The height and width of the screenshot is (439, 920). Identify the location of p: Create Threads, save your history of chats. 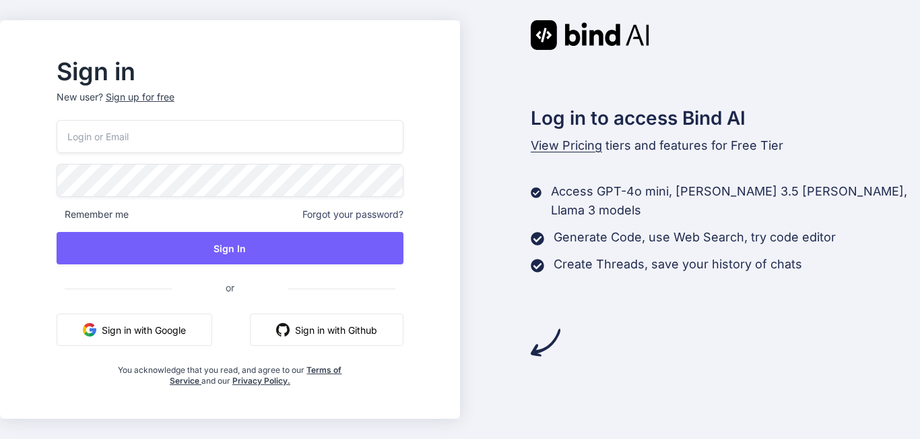
(678, 264).